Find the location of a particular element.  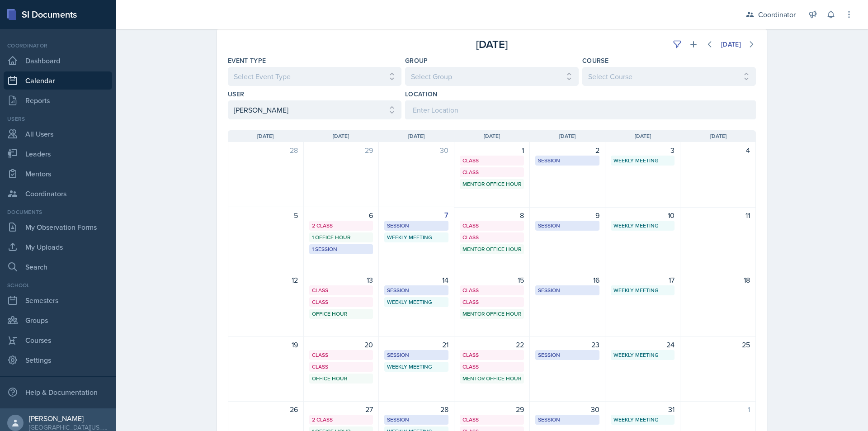

label: Location is located at coordinates (422, 94).